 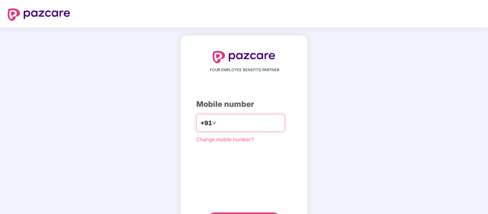 What do you see at coordinates (244, 104) in the screenshot?
I see `div: Mobile number` at bounding box center [244, 104].